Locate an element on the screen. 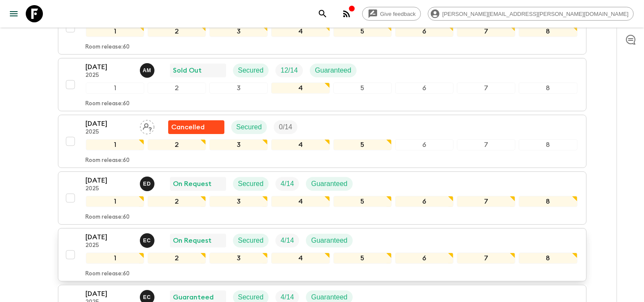  span: Edwin Duarte Ríos is located at coordinates (148, 182).